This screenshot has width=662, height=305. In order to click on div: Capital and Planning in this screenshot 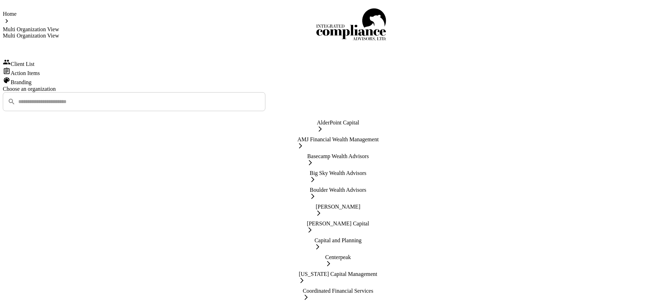, I will do `click(338, 241)`.